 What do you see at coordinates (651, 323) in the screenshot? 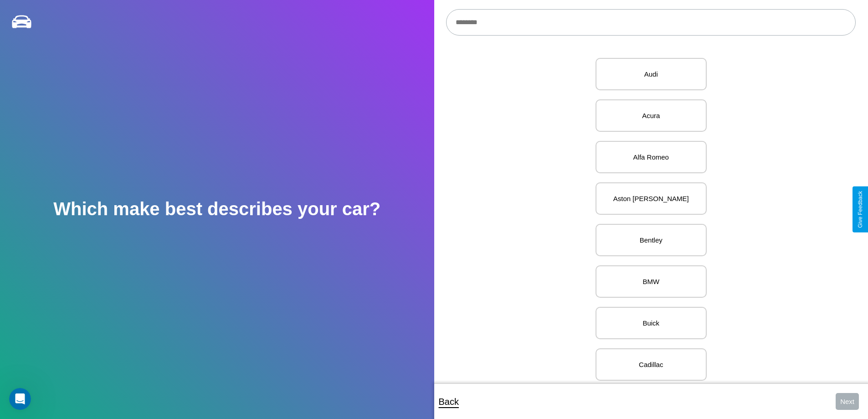
I see `p: Buick` at bounding box center [651, 323].